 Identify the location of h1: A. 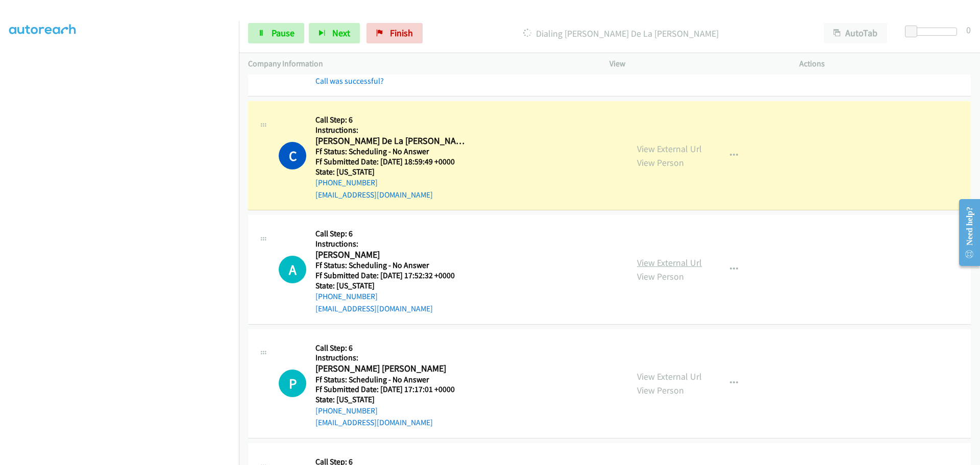
(293, 269).